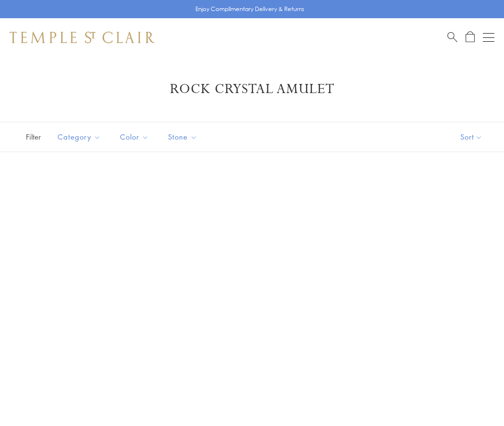 This screenshot has width=504, height=426. What do you see at coordinates (82, 38) in the screenshot?
I see `img: Temple St. Clair` at bounding box center [82, 38].